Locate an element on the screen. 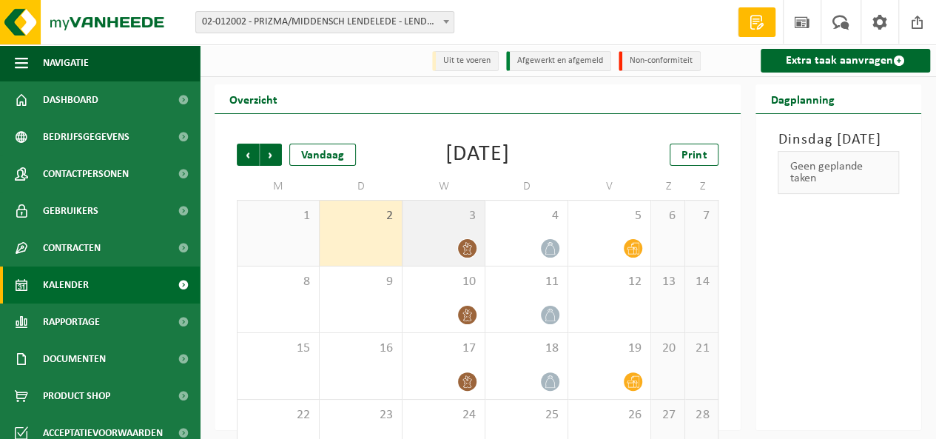  span: Rapportage is located at coordinates (71, 322).